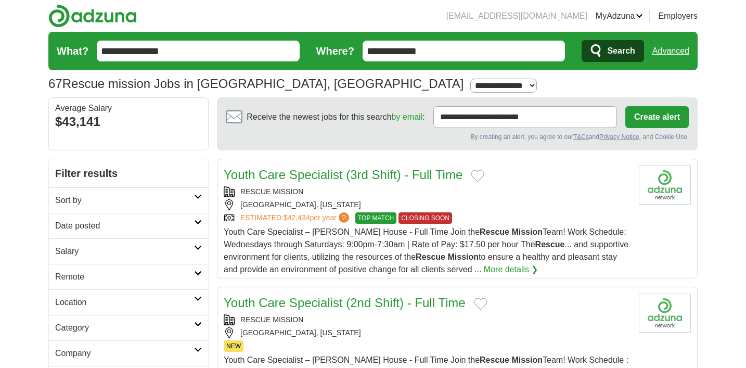 The width and height of the screenshot is (746, 368). Describe the element at coordinates (335, 51) in the screenshot. I see `label: Where?` at that location.